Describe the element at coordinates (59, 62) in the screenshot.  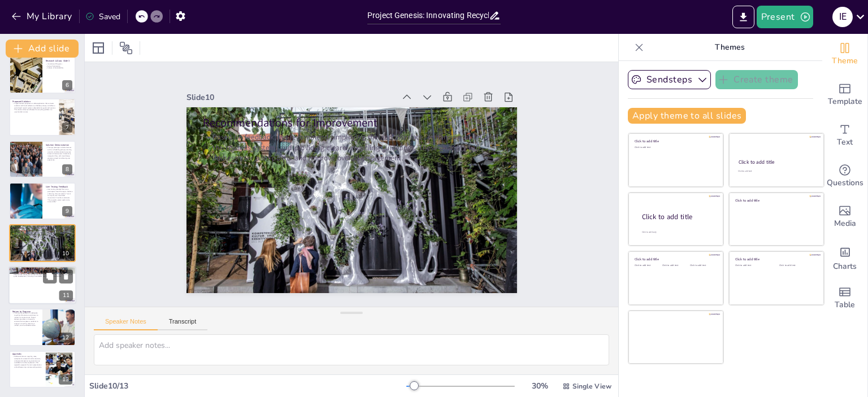
I see `p: Research & Data: Slide 3` at that location.